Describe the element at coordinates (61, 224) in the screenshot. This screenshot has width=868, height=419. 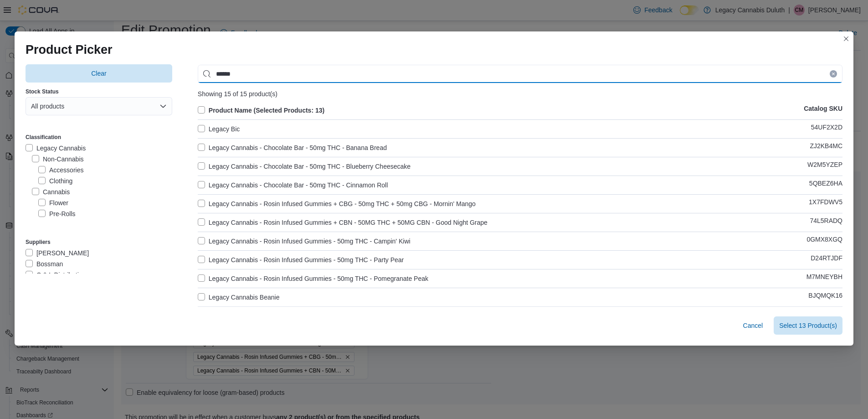
I see `label: Concentrate` at that location.